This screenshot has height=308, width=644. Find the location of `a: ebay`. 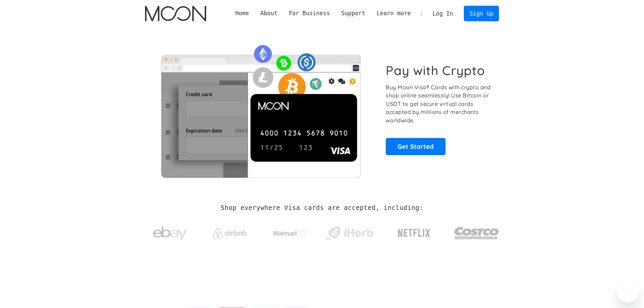

a: ebay is located at coordinates (170, 232).